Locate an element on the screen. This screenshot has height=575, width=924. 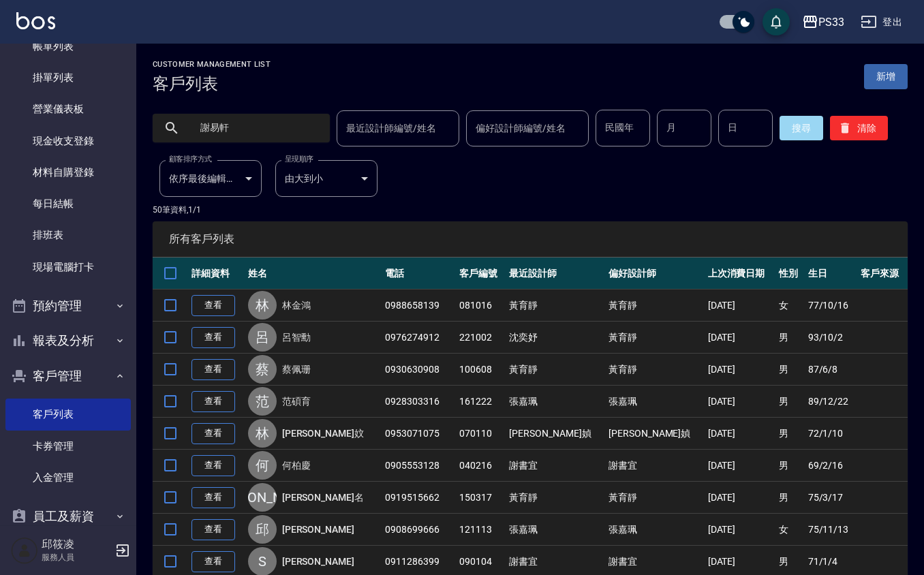
a: 新增 is located at coordinates (886, 77).